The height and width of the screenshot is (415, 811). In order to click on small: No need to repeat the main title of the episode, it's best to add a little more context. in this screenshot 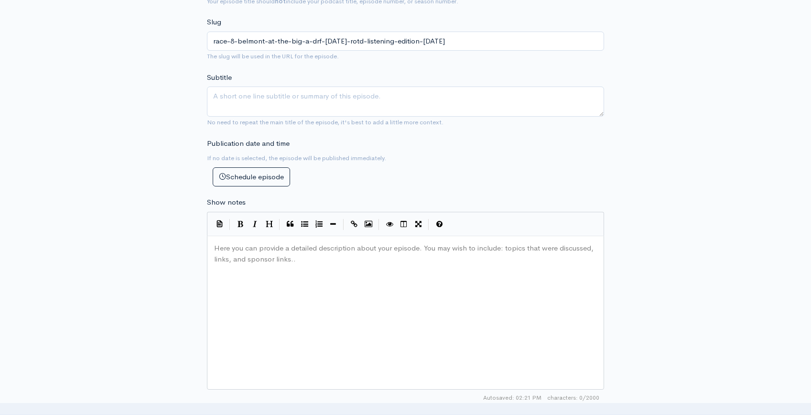, I will do `click(325, 122)`.